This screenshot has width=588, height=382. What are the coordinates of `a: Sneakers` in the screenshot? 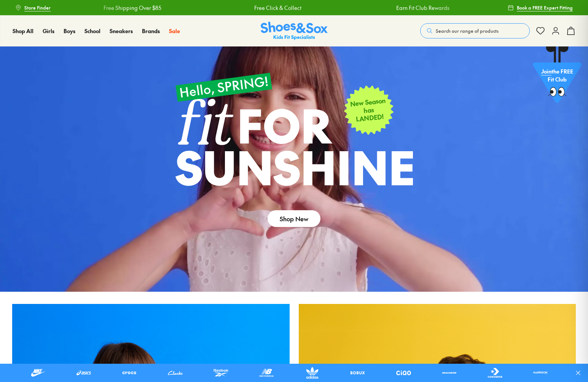 It's located at (121, 31).